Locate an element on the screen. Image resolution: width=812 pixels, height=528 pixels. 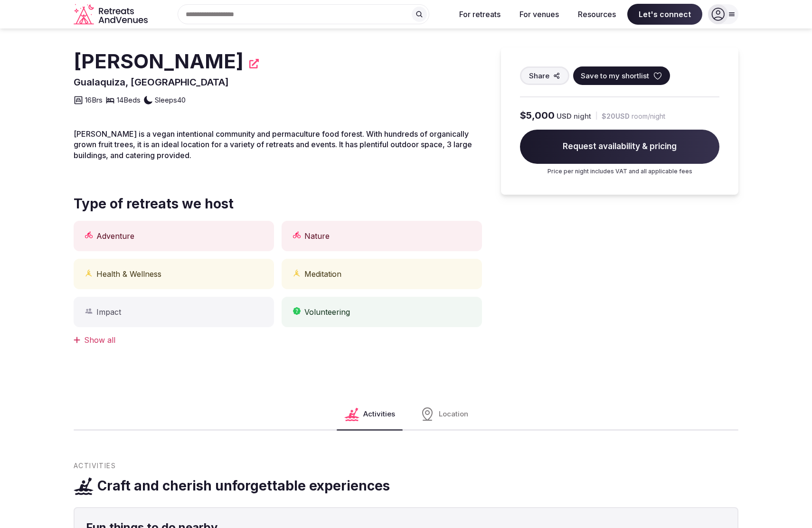
p: Price per night includes VAT and all applicable fees is located at coordinates (620, 172).